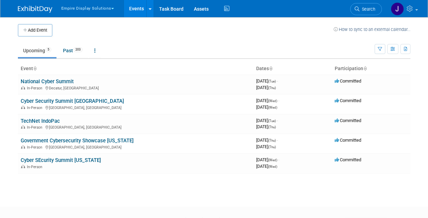  Describe the element at coordinates (372, 29) in the screenshot. I see `a: How to sync to an external calendar...` at that location.